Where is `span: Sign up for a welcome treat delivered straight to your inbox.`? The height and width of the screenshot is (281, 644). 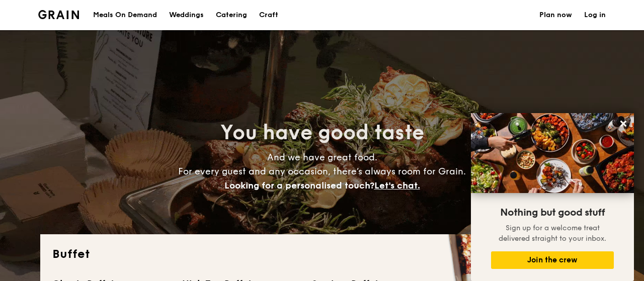
span: Sign up for a welcome treat delivered straight to your inbox. is located at coordinates (552, 234).